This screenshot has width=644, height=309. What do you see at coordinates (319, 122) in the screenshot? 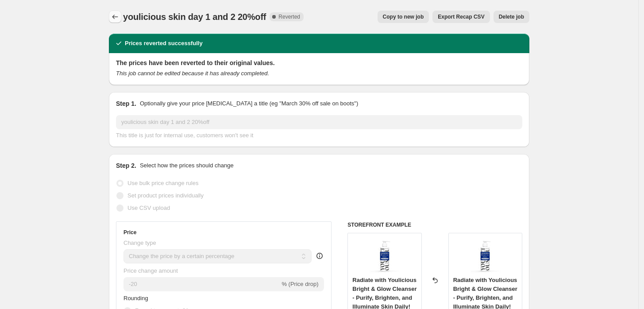
I see `input: 30% off holiday sale` at bounding box center [319, 122].